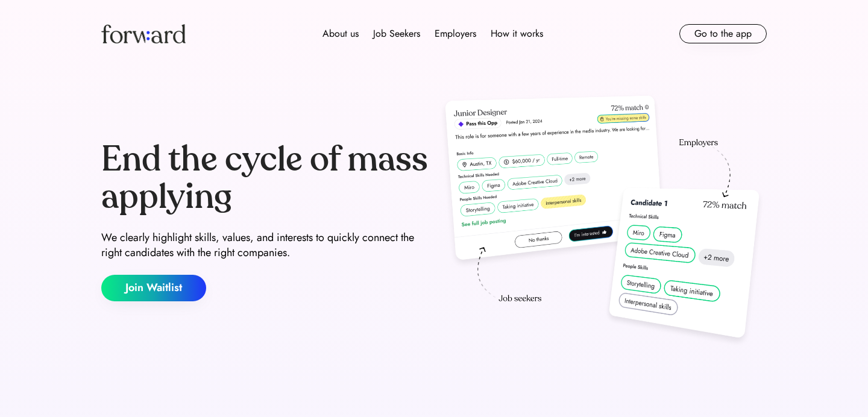 This screenshot has width=868, height=417. I want to click on div: About us, so click(340, 33).